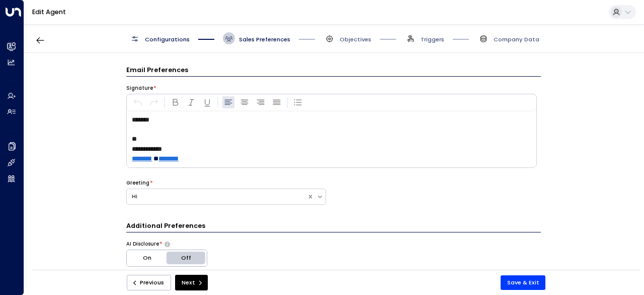  Describe the element at coordinates (355, 40) in the screenshot. I see `span: Objectives` at that location.